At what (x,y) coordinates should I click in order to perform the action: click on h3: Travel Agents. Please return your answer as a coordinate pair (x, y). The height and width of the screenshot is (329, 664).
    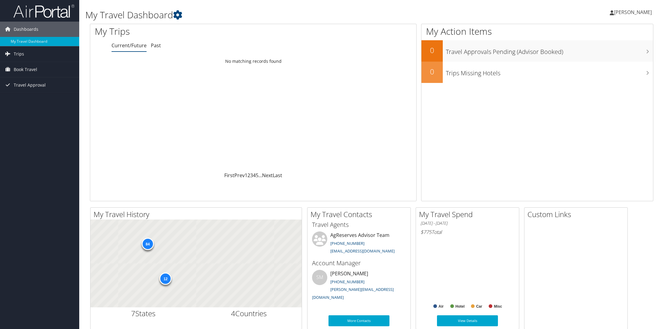
    Looking at the image, I should click on (359, 224).